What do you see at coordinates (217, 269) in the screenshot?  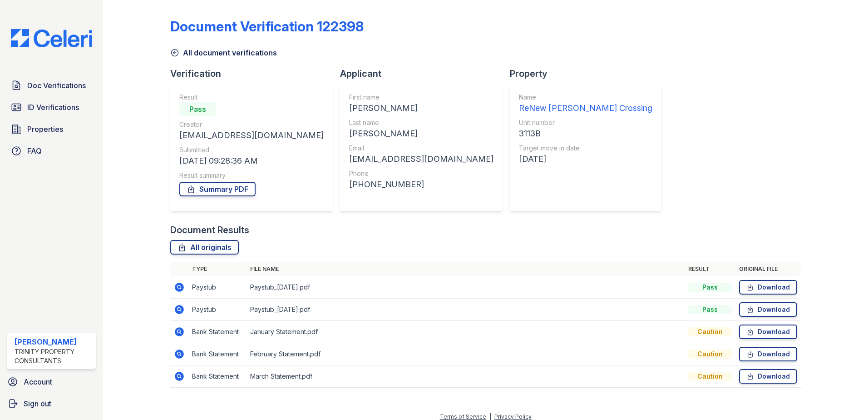 I see `th: Type` at bounding box center [217, 269].